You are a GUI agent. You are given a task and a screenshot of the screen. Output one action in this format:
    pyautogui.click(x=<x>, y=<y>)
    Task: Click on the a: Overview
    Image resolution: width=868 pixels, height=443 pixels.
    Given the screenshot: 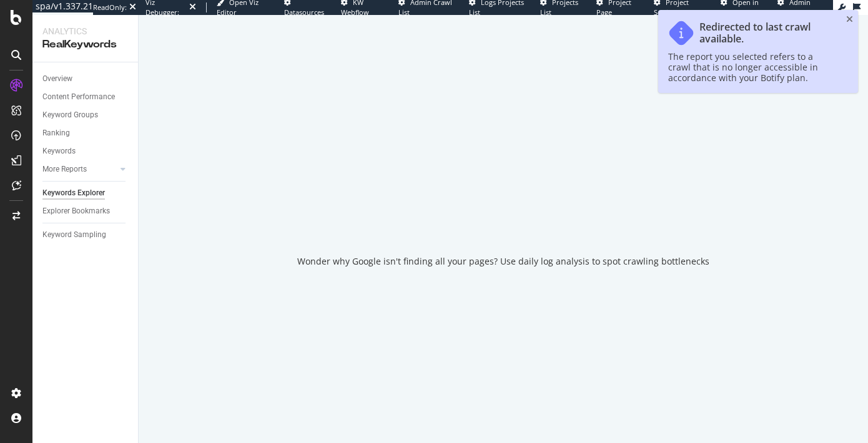 What is the action you would take?
    pyautogui.click(x=86, y=79)
    